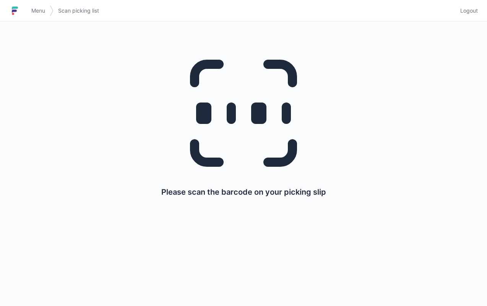 This screenshot has height=306, width=487. What do you see at coordinates (469, 11) in the screenshot?
I see `span: Logout` at bounding box center [469, 11].